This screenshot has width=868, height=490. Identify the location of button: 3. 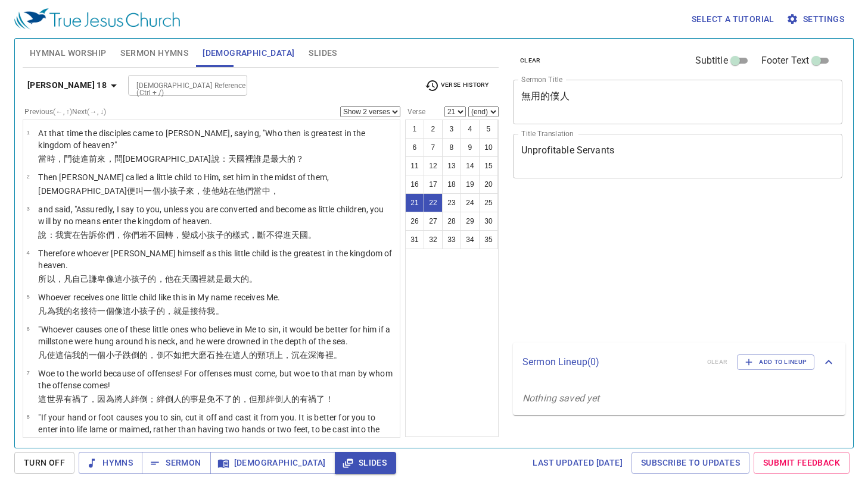
(451, 129).